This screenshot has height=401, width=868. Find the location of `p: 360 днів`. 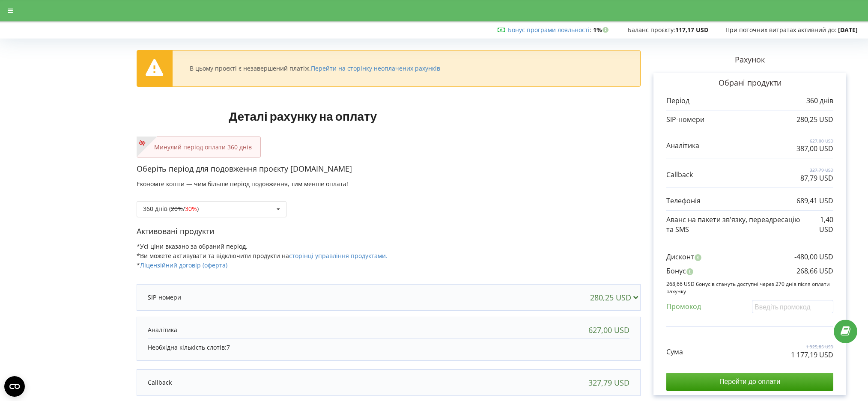

p: 360 днів is located at coordinates (820, 100).